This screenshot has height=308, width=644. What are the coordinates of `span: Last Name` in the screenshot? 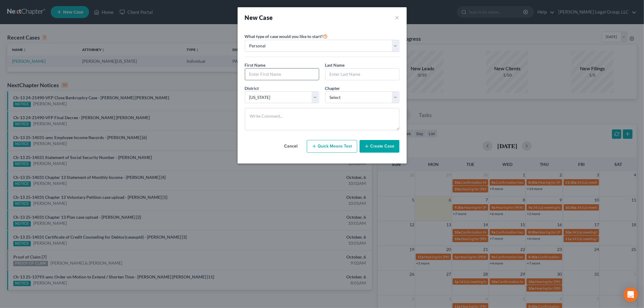 It's located at (334, 65).